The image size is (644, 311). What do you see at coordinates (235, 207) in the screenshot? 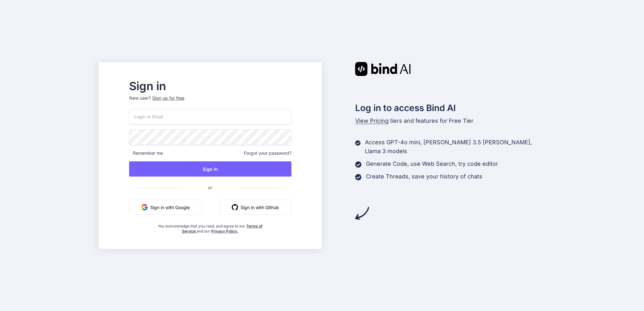
I see `img: github` at bounding box center [235, 207].